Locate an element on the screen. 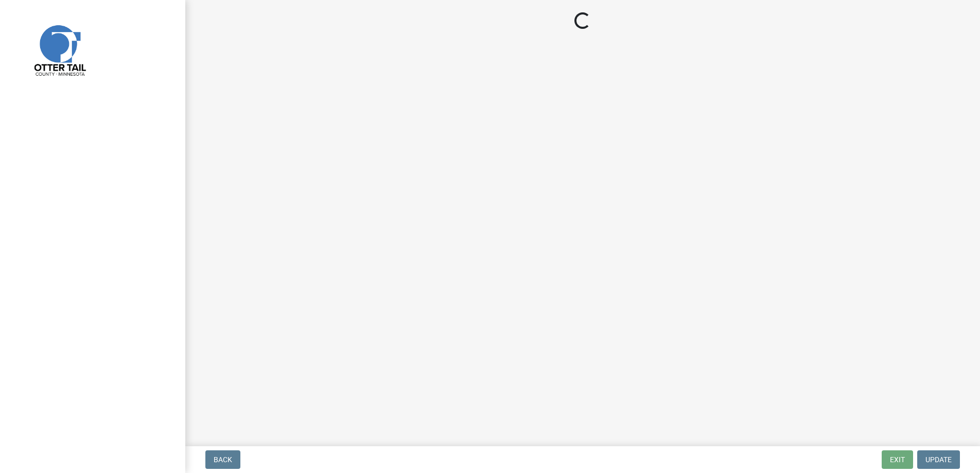  button: Update is located at coordinates (938, 460).